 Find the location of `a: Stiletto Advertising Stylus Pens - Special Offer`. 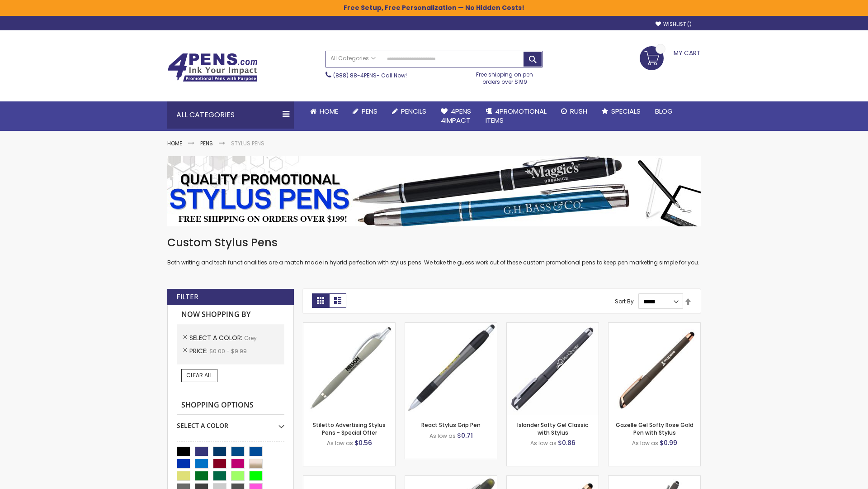

a: Stiletto Advertising Stylus Pens - Special Offer is located at coordinates (349, 428).